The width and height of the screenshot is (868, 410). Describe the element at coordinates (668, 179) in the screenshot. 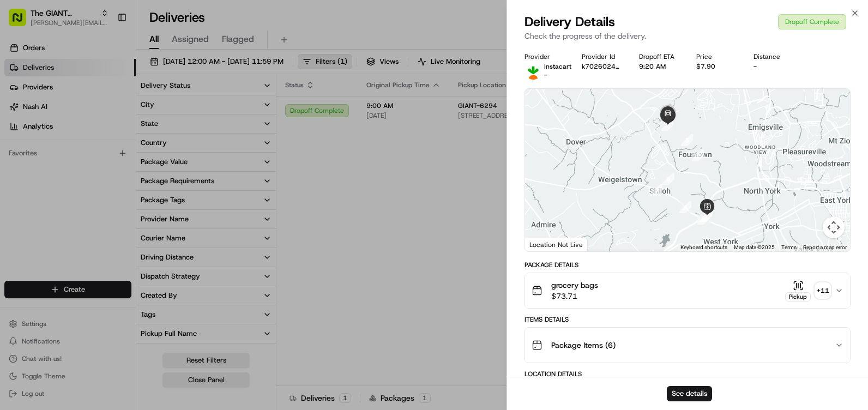

I see `div: 6` at that location.